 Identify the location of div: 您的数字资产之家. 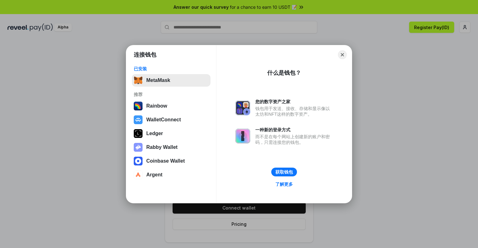
(294, 102).